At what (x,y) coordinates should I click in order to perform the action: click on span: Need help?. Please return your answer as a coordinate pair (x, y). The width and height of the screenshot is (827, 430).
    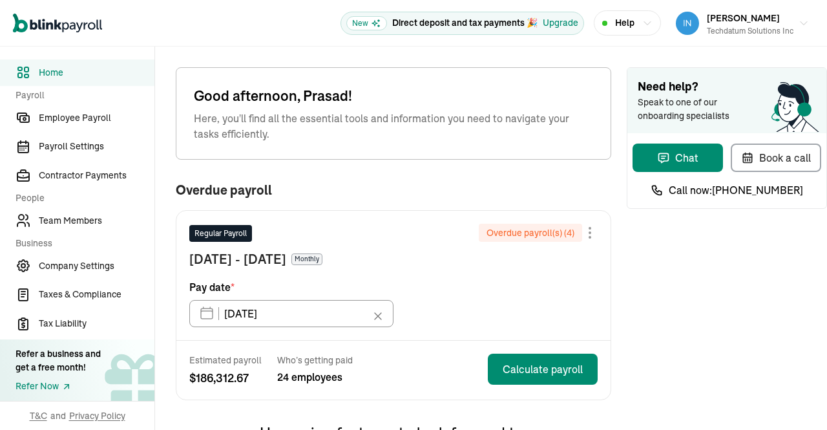
    Looking at the image, I should click on (727, 87).